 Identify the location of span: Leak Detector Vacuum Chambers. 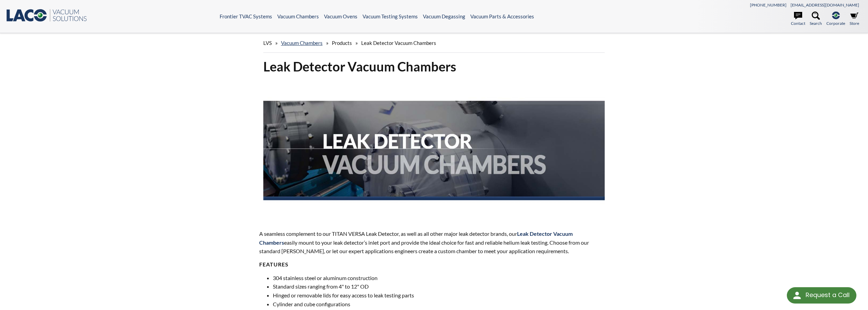
(399, 43).